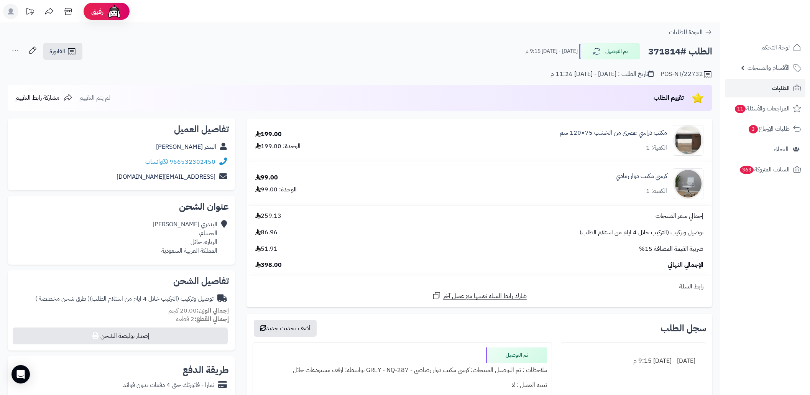 The image size is (810, 395). I want to click on a: المراجعات والأسئلة11, so click(765, 108).